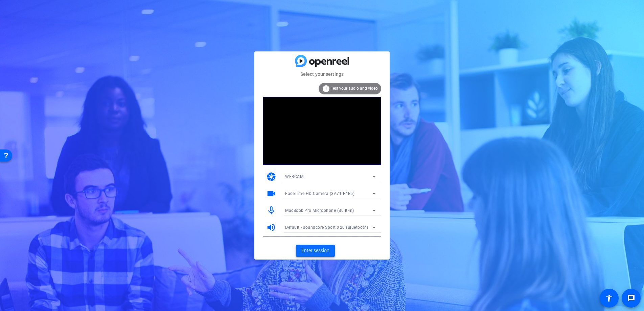 Image resolution: width=644 pixels, height=311 pixels. What do you see at coordinates (609, 298) in the screenshot?
I see `mat-icon: accessibility` at bounding box center [609, 298].